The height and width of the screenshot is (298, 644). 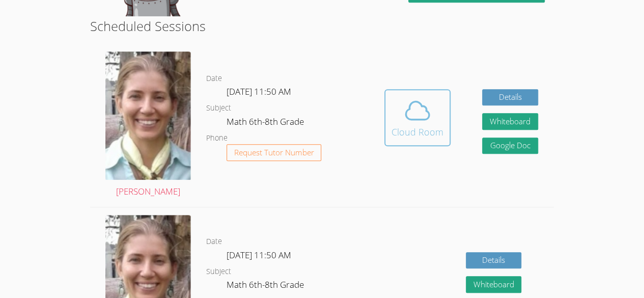 I want to click on button: Cloud Room, so click(x=417, y=117).